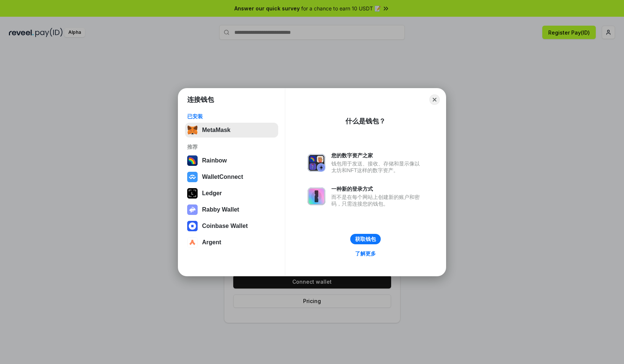  What do you see at coordinates (231, 147) in the screenshot?
I see `div: 推荐` at bounding box center [231, 147].